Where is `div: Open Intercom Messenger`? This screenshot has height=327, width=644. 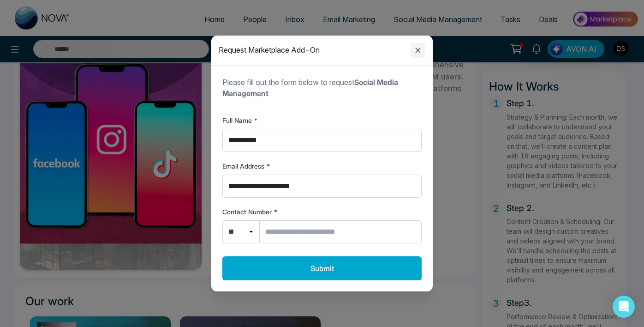
div: Open Intercom Messenger is located at coordinates (624, 307).